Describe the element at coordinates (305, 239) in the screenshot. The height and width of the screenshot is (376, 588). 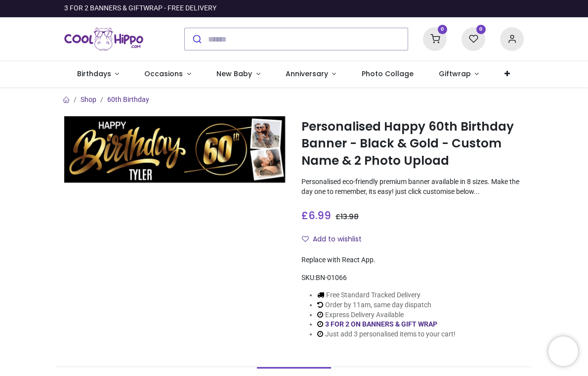
I see `i: Add to wishlist` at that location.